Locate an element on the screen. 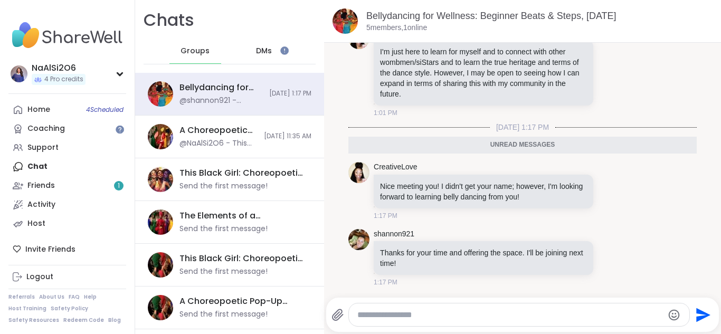  a: Host Training is located at coordinates (27, 309).